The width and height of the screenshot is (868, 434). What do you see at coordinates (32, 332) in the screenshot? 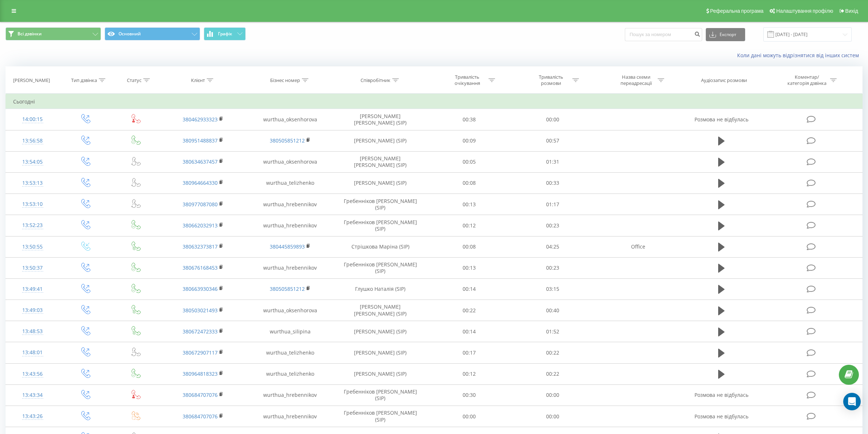
I see `div: 13:48:53` at bounding box center [32, 332].